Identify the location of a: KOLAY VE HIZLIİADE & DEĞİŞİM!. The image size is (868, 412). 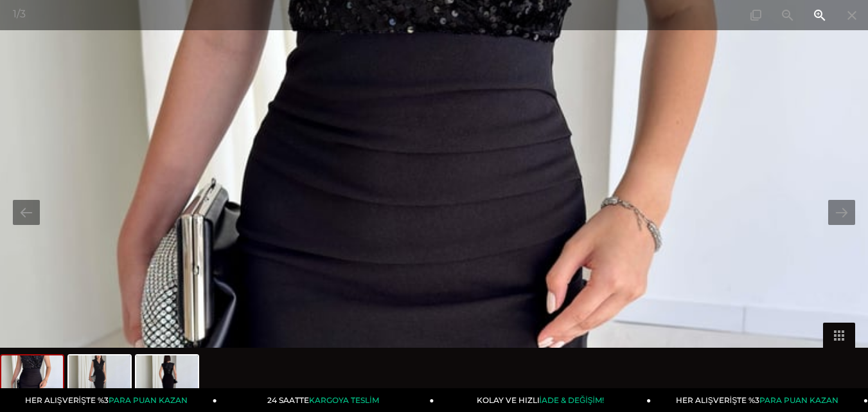
(543, 399).